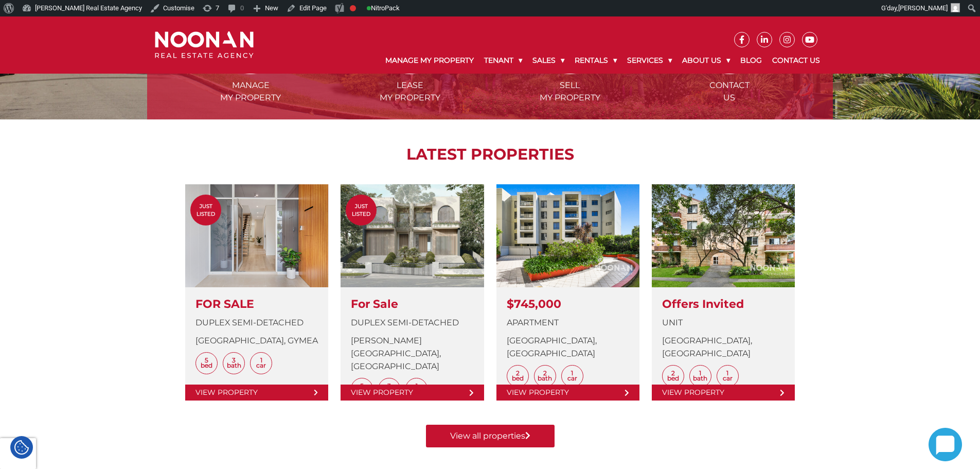  What do you see at coordinates (596, 60) in the screenshot?
I see `a: Rentals` at bounding box center [596, 60].